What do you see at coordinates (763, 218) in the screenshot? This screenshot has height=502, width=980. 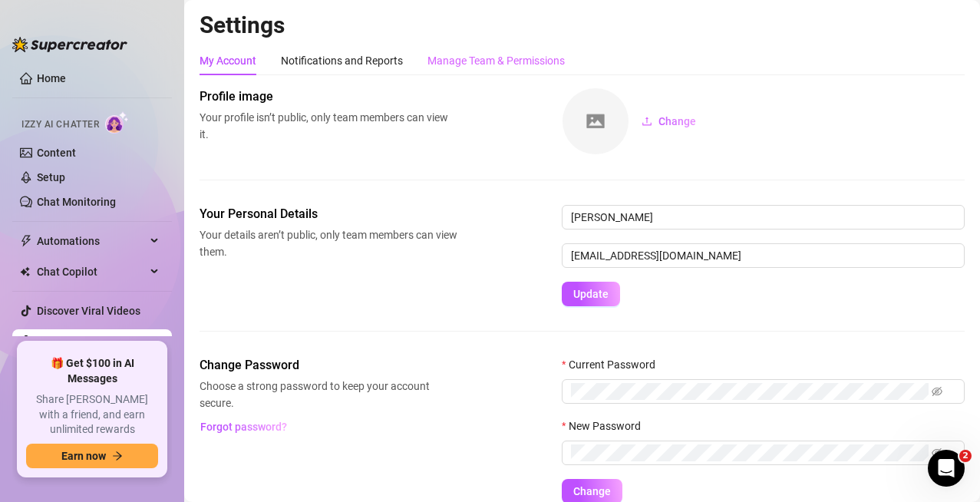 I see `input: Enter name` at bounding box center [763, 218].